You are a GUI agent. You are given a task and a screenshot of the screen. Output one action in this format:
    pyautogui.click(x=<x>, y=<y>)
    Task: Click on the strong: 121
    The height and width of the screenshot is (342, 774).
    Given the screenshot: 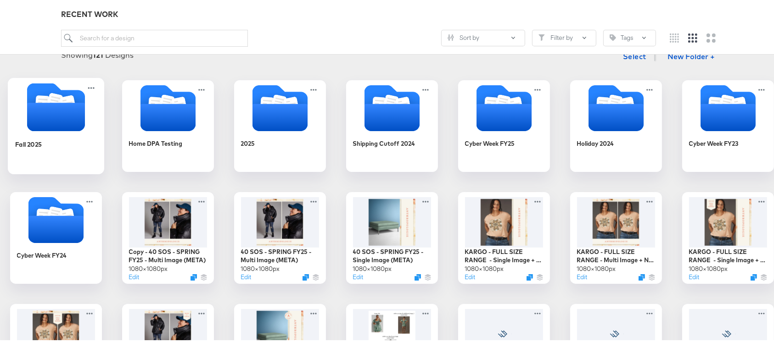 What is the action you would take?
    pyautogui.click(x=98, y=53)
    